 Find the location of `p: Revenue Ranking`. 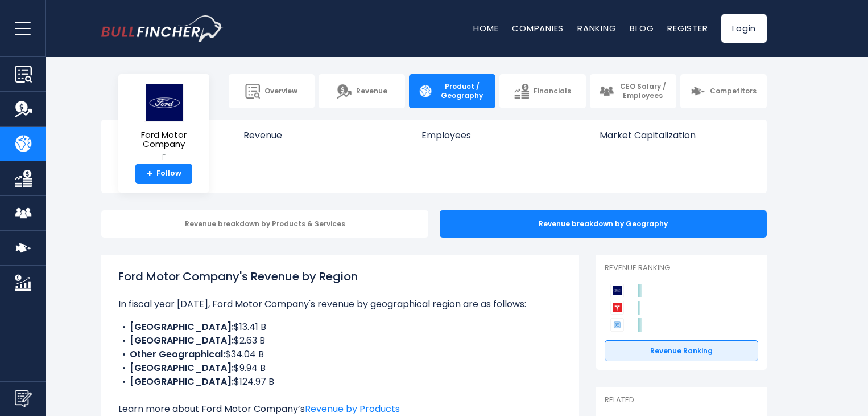

p: Revenue Ranking is located at coordinates (681, 268).